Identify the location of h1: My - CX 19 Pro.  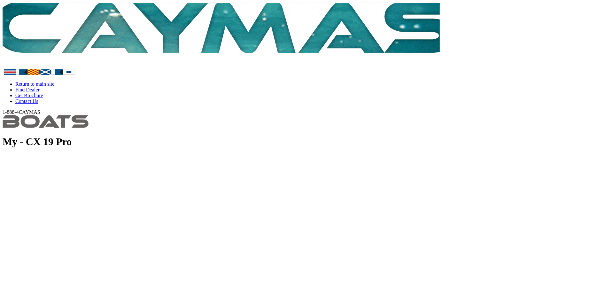
(305, 141).